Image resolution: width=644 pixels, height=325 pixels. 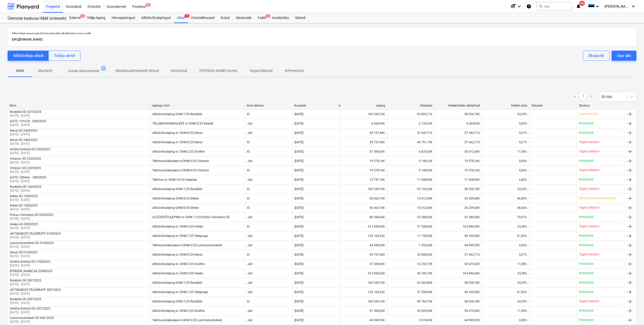 I want to click on div: 40 751,75€, so click(x=410, y=142).